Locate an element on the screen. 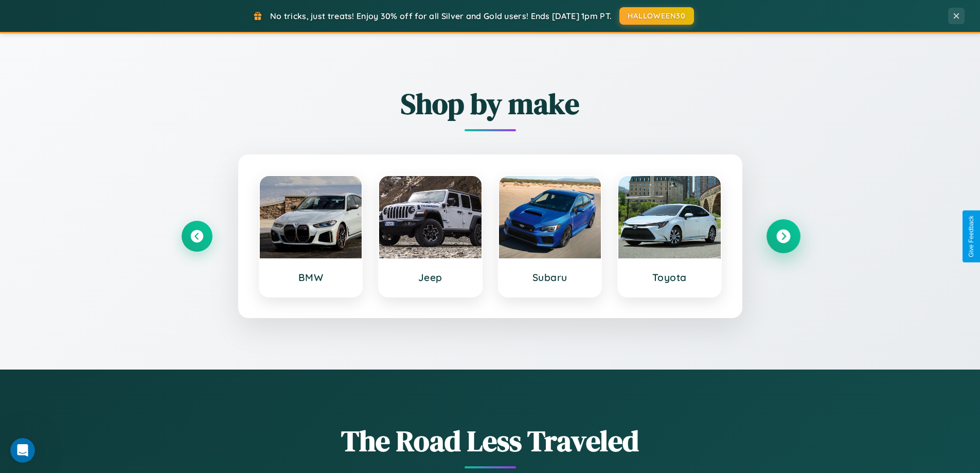 The width and height of the screenshot is (980, 473). div: Give Feedback is located at coordinates (972, 236).